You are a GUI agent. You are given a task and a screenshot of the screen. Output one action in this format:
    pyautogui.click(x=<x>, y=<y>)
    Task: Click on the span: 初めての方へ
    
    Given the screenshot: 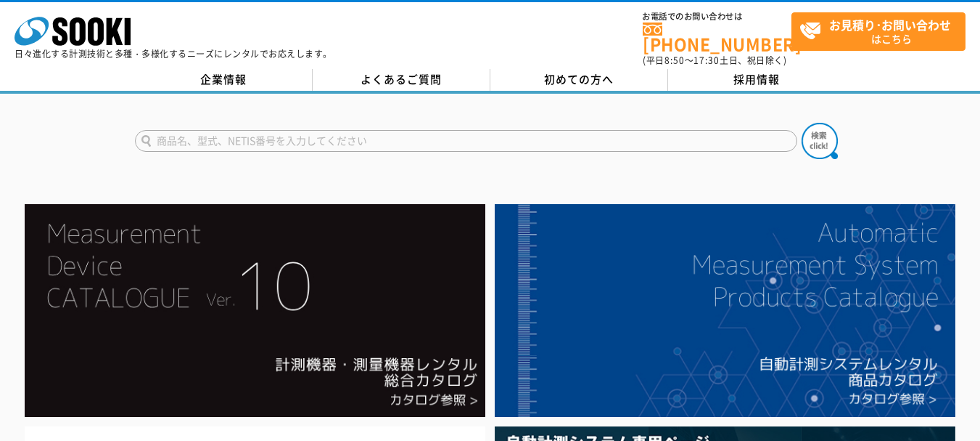 What is the action you would take?
    pyautogui.click(x=579, y=79)
    